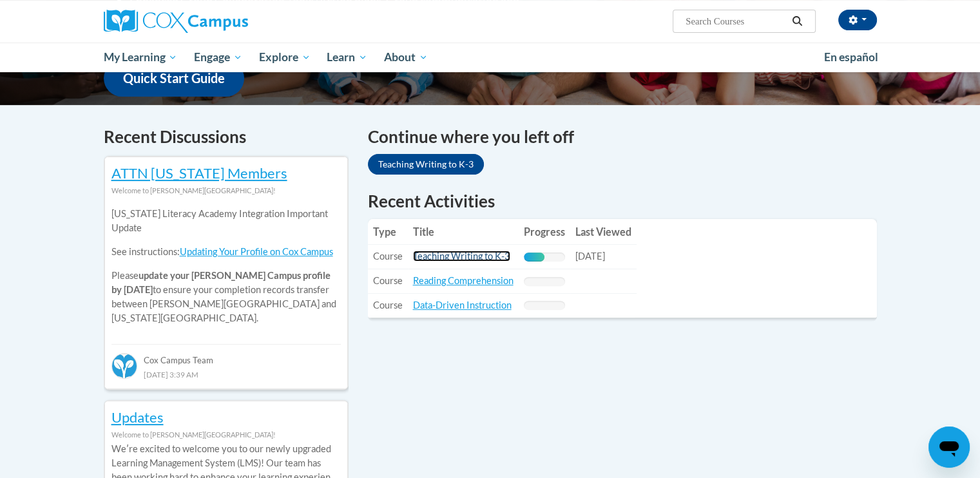 This screenshot has height=478, width=980. I want to click on span: Explore, so click(285, 58).